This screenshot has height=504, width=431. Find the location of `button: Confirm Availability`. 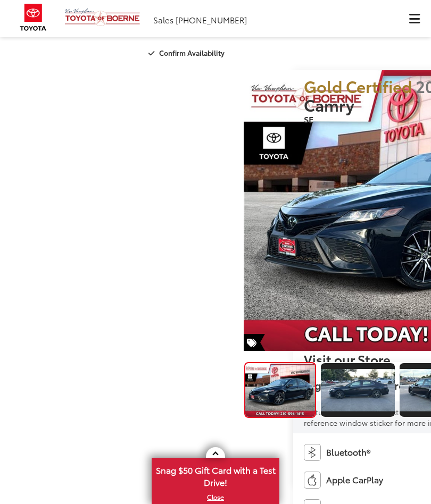

button: Confirm Availability is located at coordinates (188, 53).